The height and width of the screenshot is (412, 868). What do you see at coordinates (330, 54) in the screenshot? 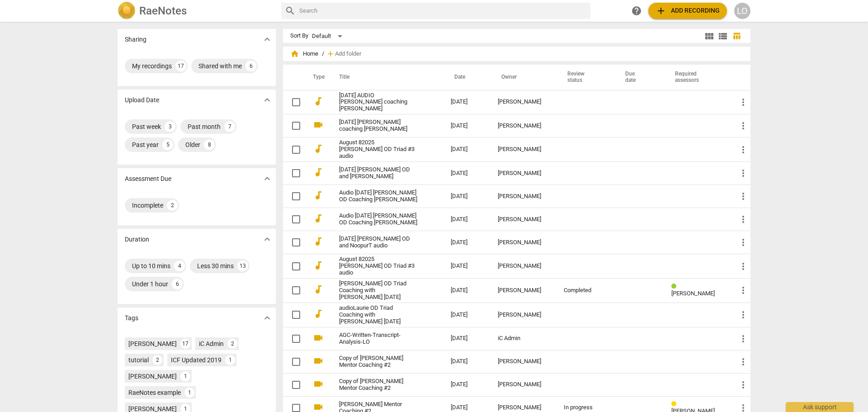
I see `span: add` at bounding box center [330, 54].